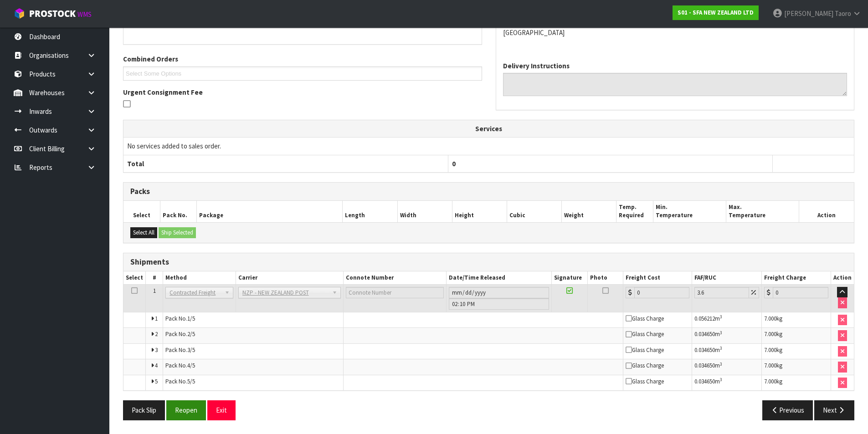 The height and width of the screenshot is (434, 868). Describe the element at coordinates (488, 191) in the screenshot. I see `h3: Packs` at that location.